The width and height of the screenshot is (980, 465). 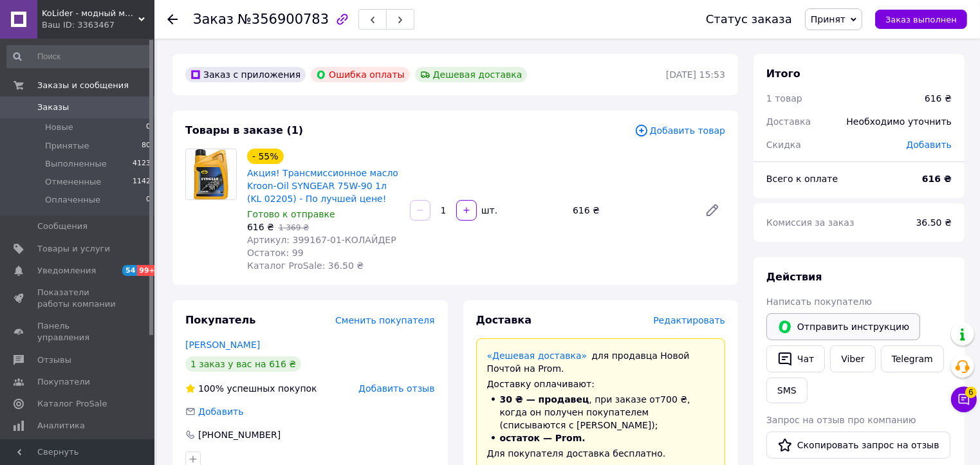 I want to click on span: 1 товар, so click(x=785, y=98).